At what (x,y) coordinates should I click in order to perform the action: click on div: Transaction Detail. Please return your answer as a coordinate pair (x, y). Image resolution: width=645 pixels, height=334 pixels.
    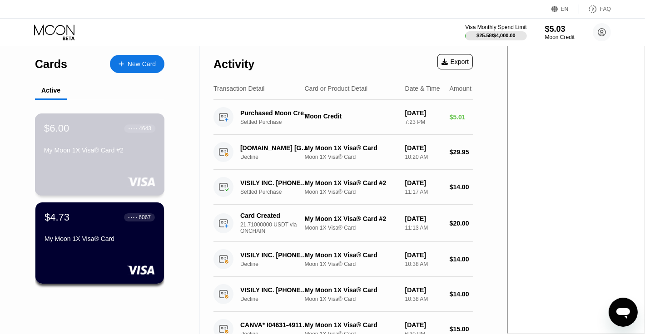
    Looking at the image, I should click on (239, 89).